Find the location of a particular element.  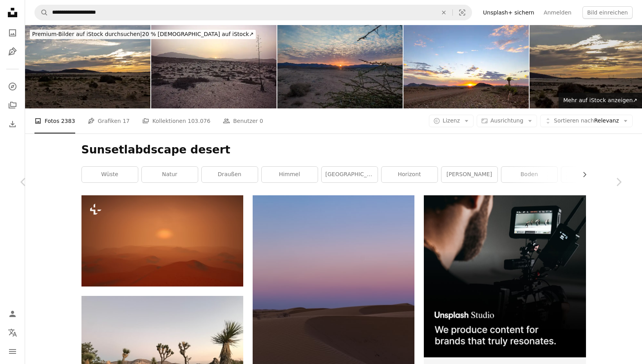

button: Sortieren nachRelevanz is located at coordinates (586, 121).